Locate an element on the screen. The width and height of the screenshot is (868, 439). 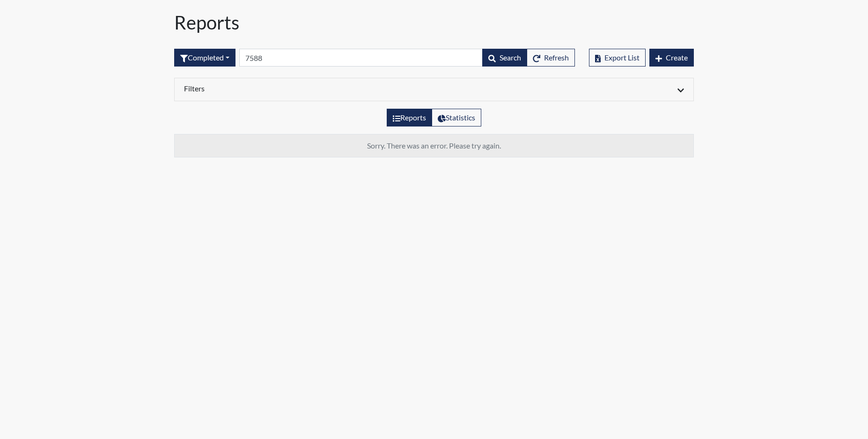
button: Refresh is located at coordinates (551, 57).